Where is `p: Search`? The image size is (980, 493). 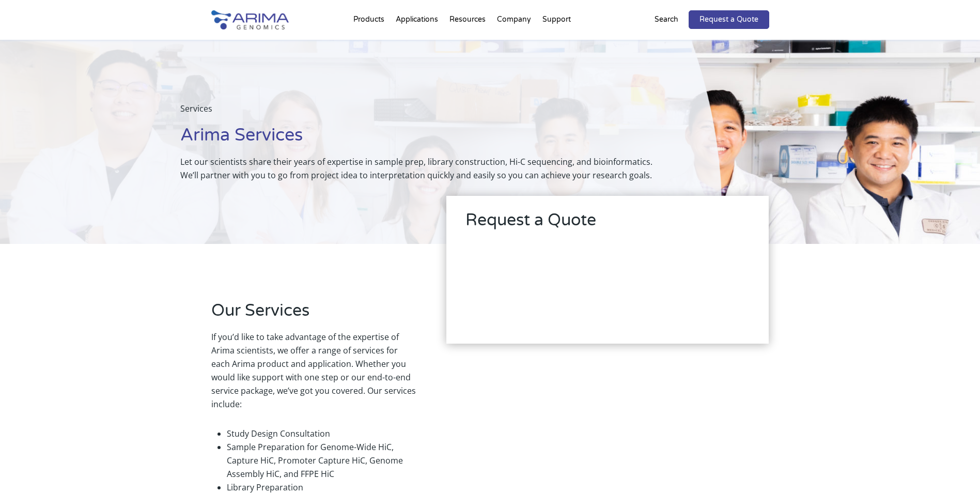
p: Search is located at coordinates (667, 20).